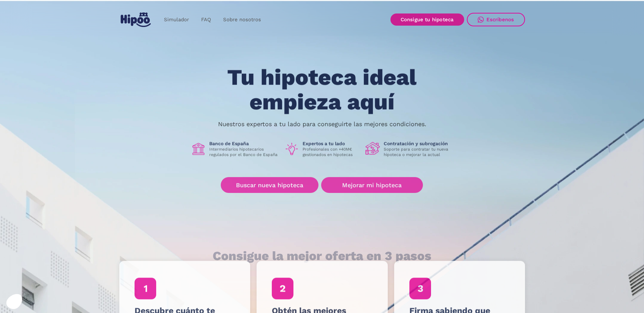  I want to click on a: Buscar nueva hipoteca, so click(269, 185).